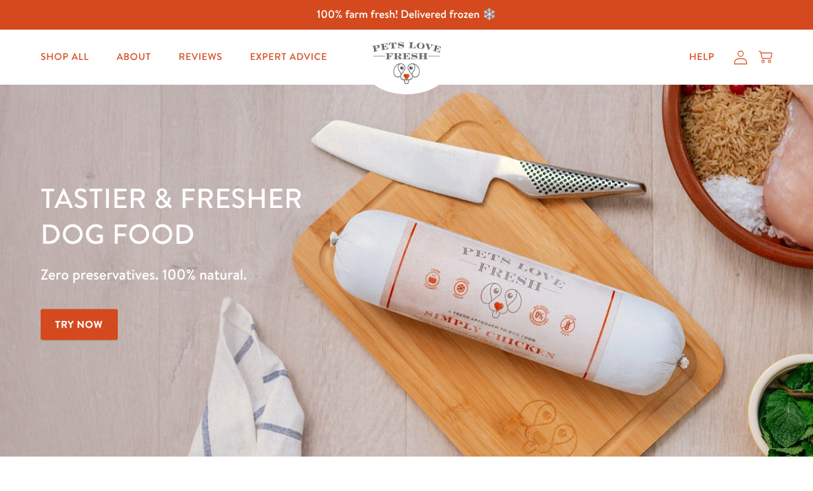  I want to click on a: Try Now, so click(79, 325).